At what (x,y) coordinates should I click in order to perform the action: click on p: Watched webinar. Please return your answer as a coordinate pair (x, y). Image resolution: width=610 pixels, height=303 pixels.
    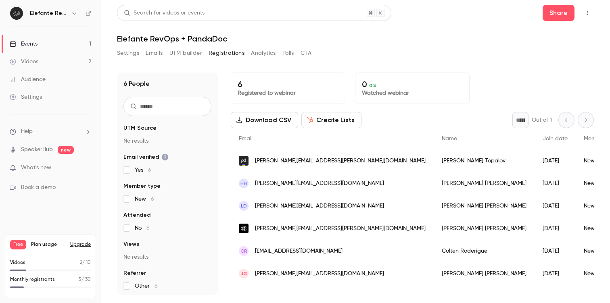
    Looking at the image, I should click on (412, 93).